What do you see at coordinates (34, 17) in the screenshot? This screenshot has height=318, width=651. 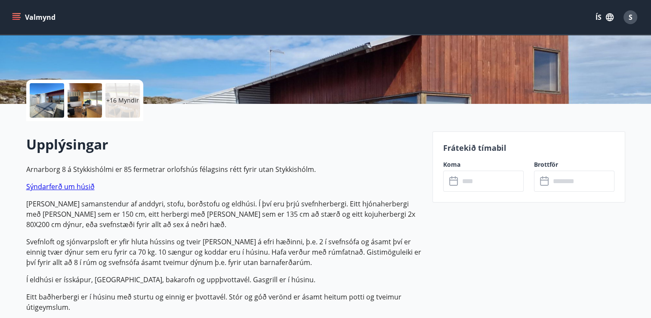 I see `button: menu` at bounding box center [34, 17].